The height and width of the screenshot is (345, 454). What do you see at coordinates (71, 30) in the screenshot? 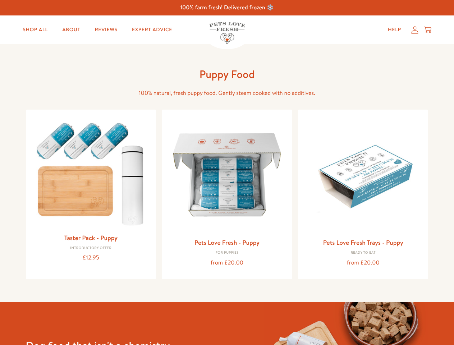
I see `a: About` at bounding box center [71, 30].